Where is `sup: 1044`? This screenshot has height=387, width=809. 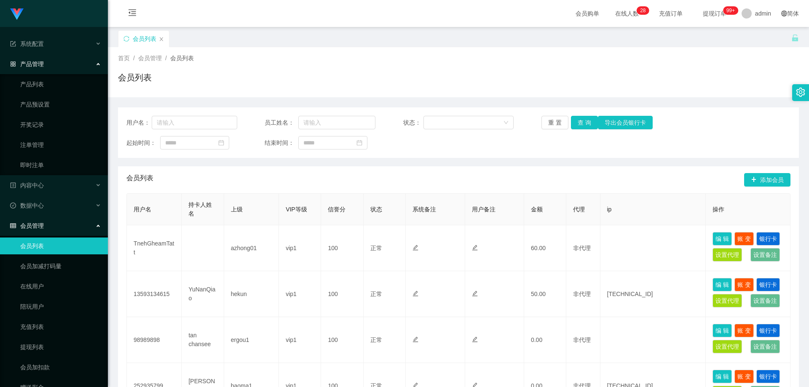 sup: 1044 is located at coordinates (731, 11).